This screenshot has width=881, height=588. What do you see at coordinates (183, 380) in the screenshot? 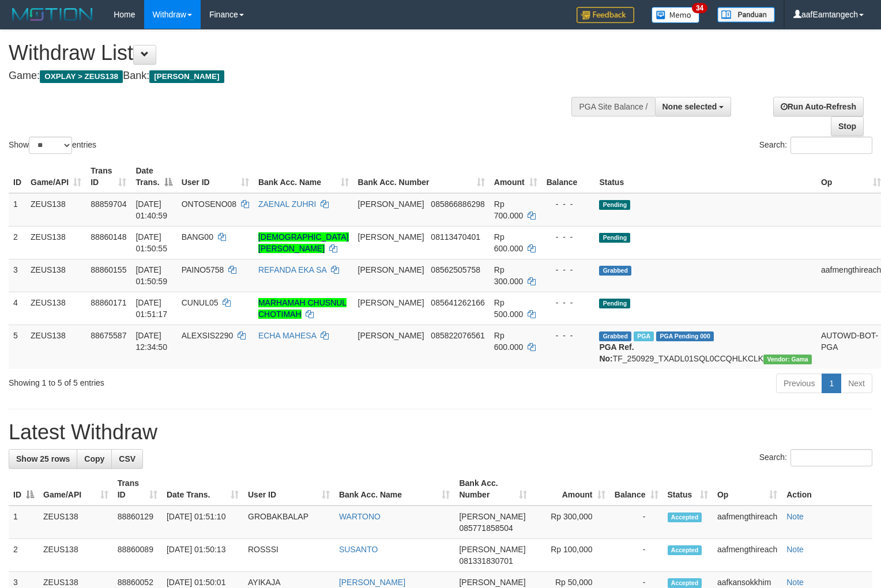
I see `div: Showing 1 to 5 of 5 entries` at bounding box center [183, 380].